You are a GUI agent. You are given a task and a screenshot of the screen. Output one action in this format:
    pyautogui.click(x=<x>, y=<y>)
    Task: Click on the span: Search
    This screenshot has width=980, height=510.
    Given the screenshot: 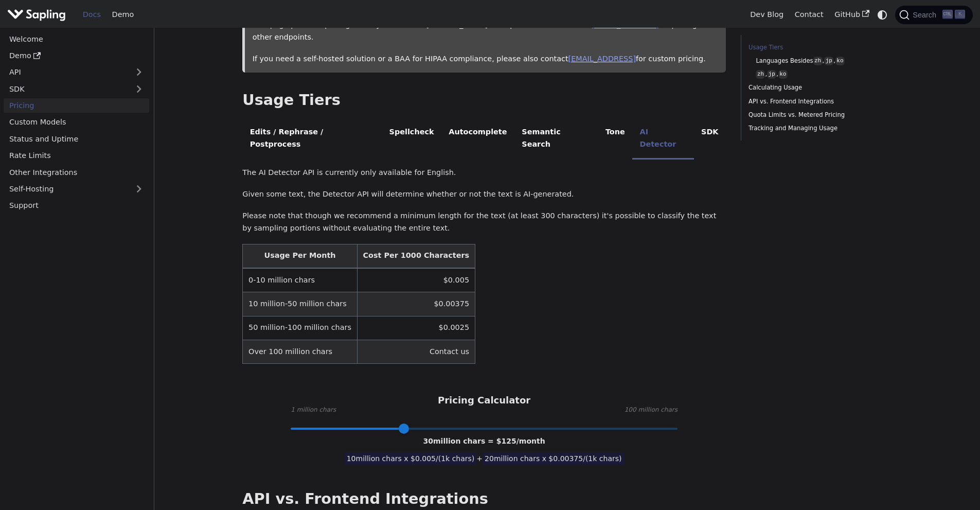 What is the action you would take?
    pyautogui.click(x=926, y=15)
    